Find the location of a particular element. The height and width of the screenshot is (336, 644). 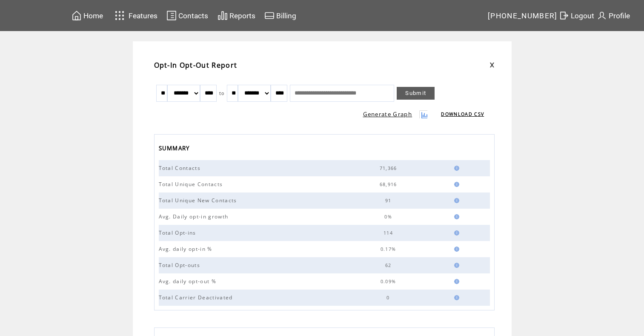

span: 0 is located at coordinates (389, 298).